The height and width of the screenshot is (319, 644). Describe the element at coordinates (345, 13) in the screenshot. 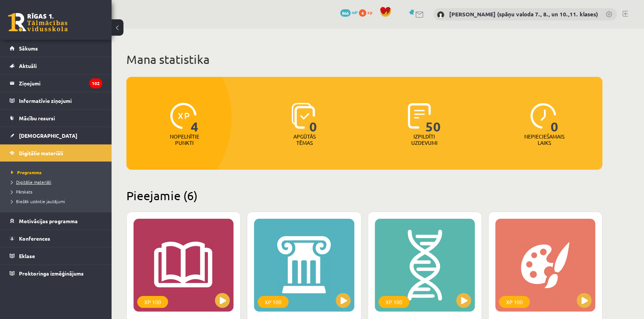

I see `span: 866` at that location.